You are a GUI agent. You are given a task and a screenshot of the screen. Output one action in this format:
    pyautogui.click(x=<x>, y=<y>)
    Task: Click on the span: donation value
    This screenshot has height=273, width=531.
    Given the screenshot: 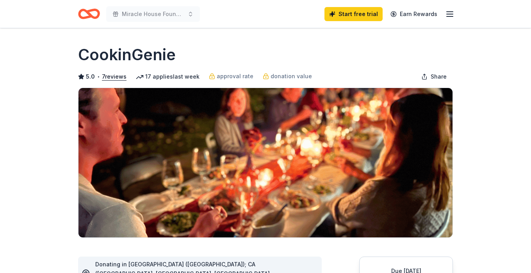 What is the action you would take?
    pyautogui.click(x=291, y=76)
    